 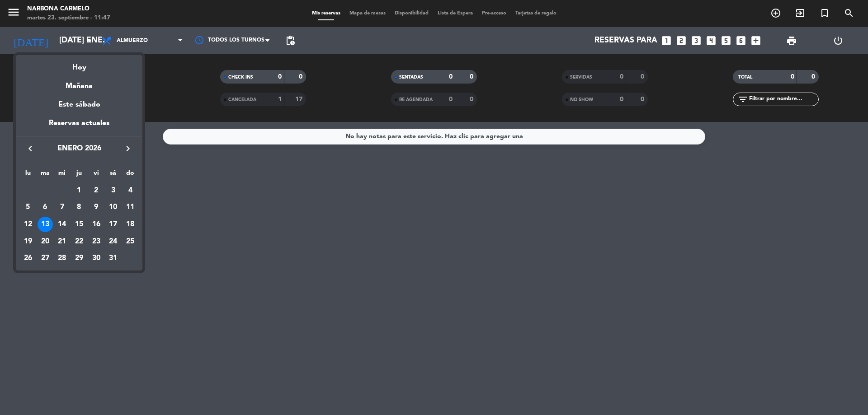 What do you see at coordinates (62, 224) in the screenshot?
I see `div: 14` at bounding box center [62, 224].